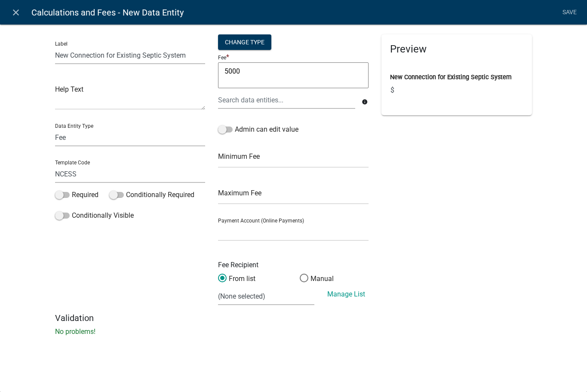 The height and width of the screenshot is (392, 587). Describe the element at coordinates (16, 12) in the screenshot. I see `i: close` at that location.